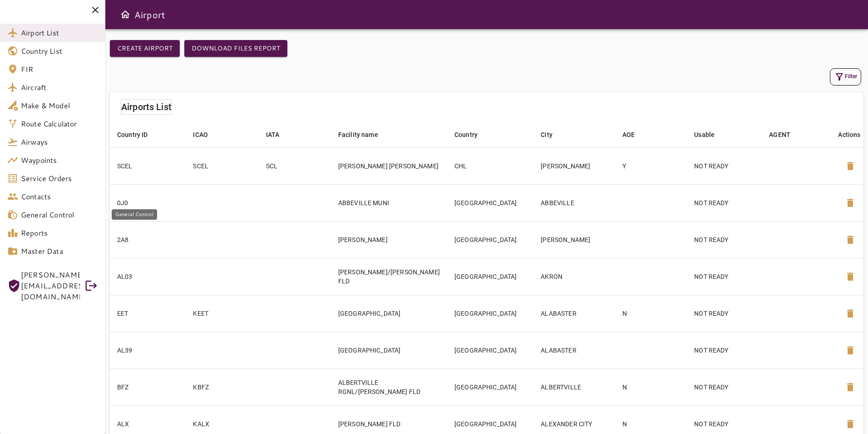  Describe the element at coordinates (295, 166) in the screenshot. I see `td: SCL` at that location.